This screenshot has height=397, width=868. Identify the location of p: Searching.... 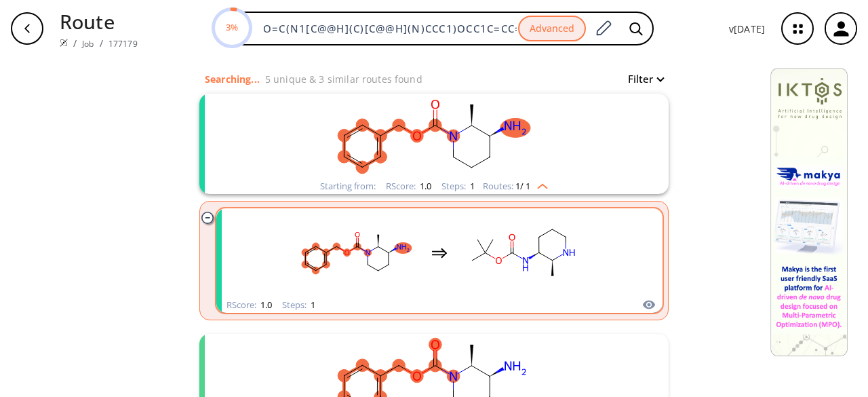
(232, 78).